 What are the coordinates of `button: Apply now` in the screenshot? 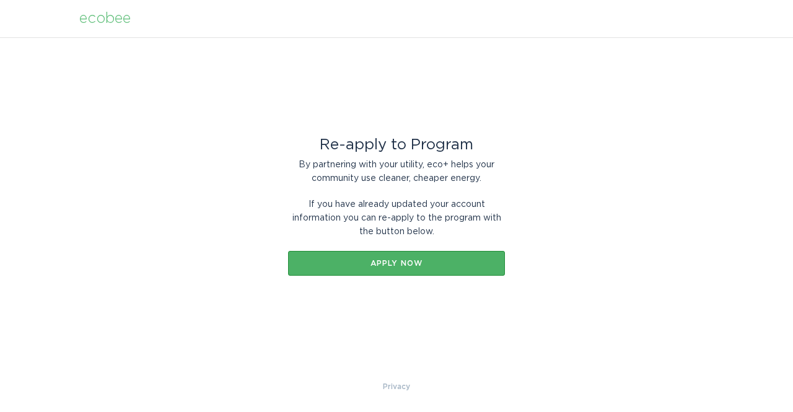 It's located at (396, 263).